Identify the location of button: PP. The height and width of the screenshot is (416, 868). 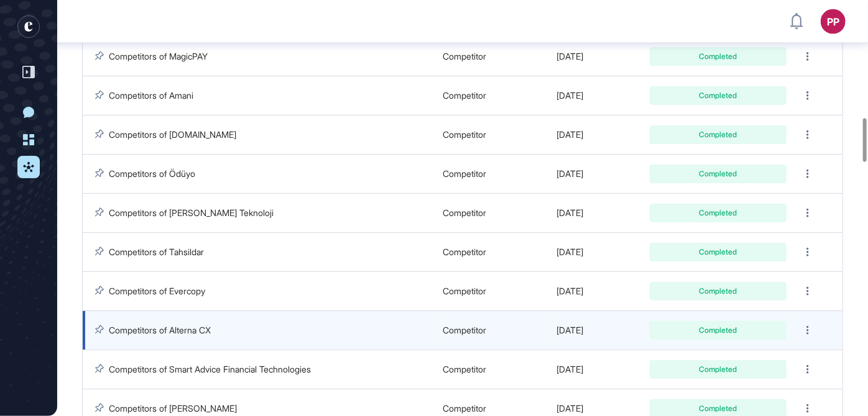
(833, 22).